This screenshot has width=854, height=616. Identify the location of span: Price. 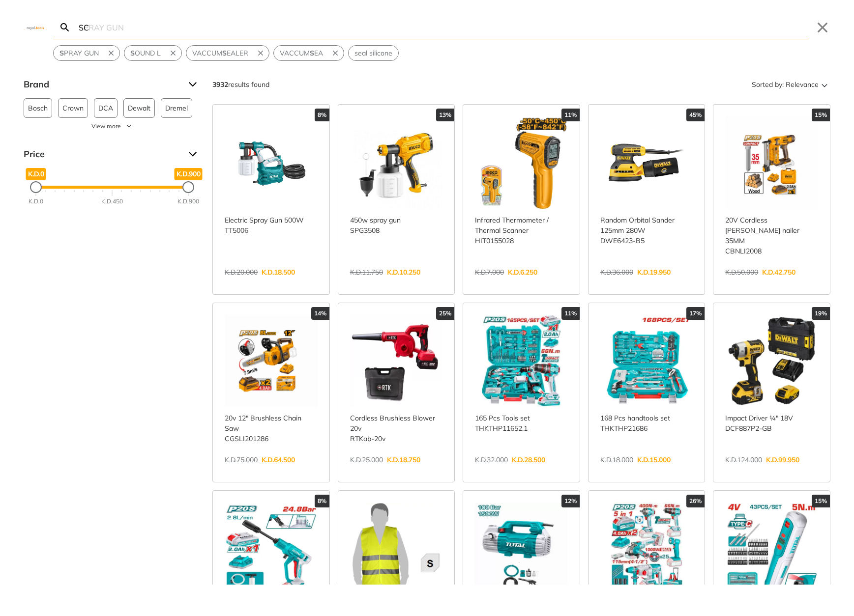
(102, 154).